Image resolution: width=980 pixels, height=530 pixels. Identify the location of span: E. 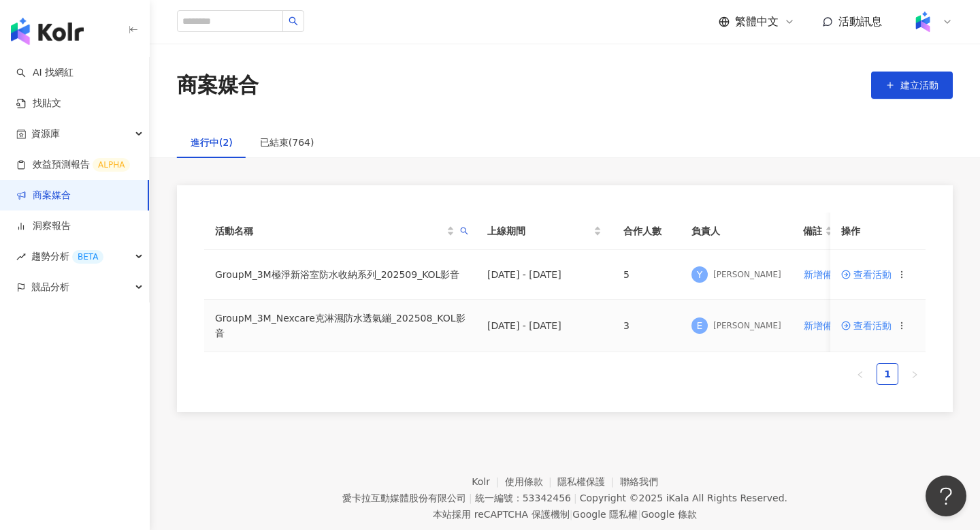
(699, 326).